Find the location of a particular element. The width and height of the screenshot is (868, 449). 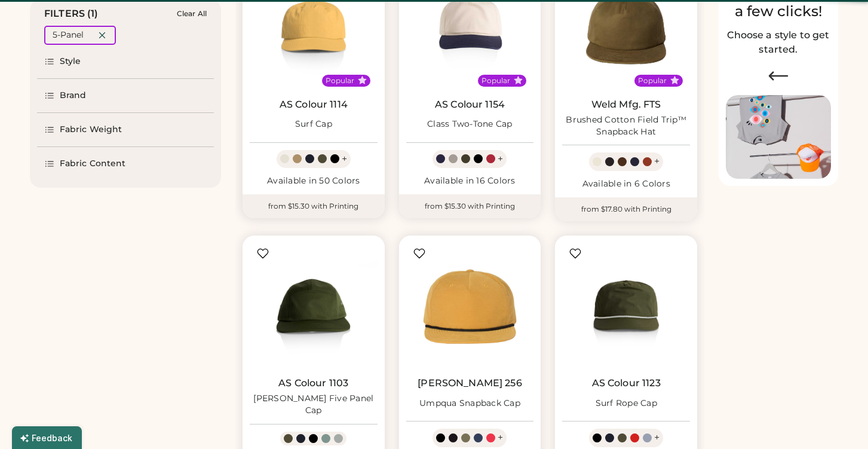

div: FILTERS (1) is located at coordinates (71, 13).